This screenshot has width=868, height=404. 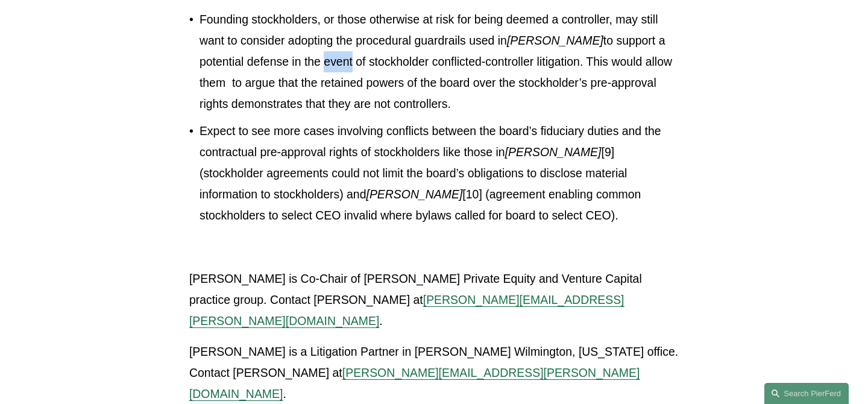 I want to click on p: Founding stockholders, or those otherwise at risk for being deemed a controller, may still want t..., so click(x=439, y=61).